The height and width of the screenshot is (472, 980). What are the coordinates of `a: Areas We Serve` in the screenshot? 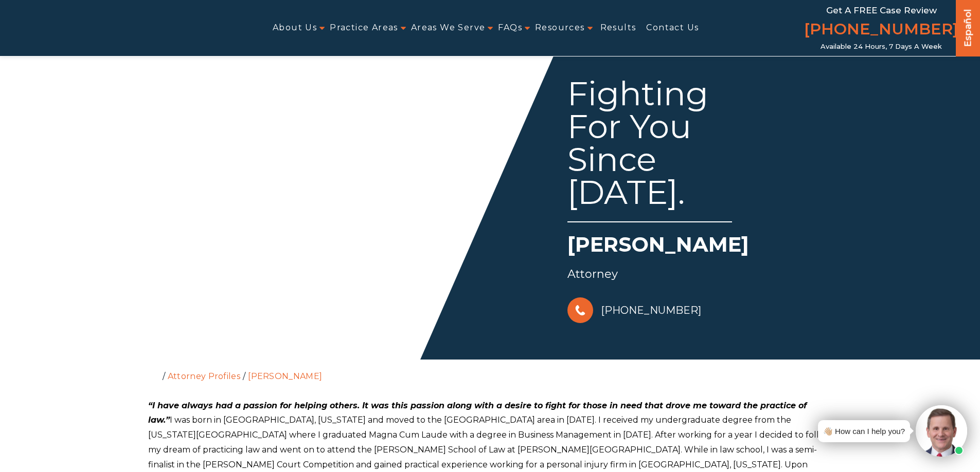 It's located at (448, 27).